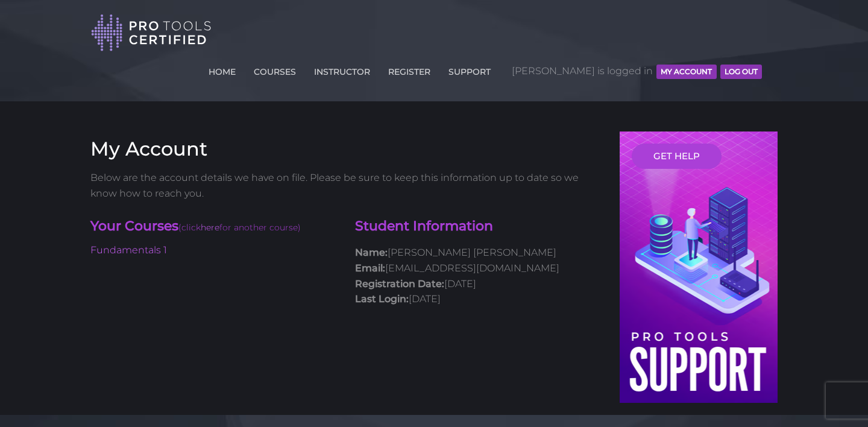 Image resolution: width=868 pixels, height=427 pixels. Describe the element at coordinates (686, 72) in the screenshot. I see `button: MY ACCOUNT` at that location.